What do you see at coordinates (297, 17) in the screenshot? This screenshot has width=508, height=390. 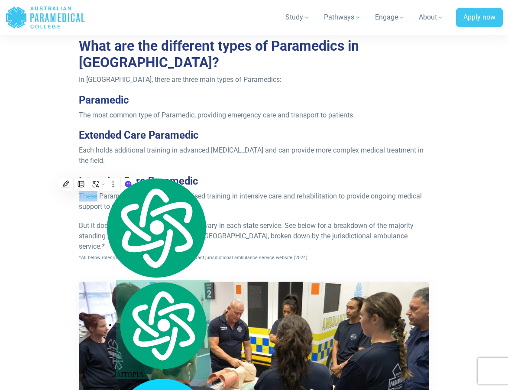 I see `a: Study` at bounding box center [297, 17].